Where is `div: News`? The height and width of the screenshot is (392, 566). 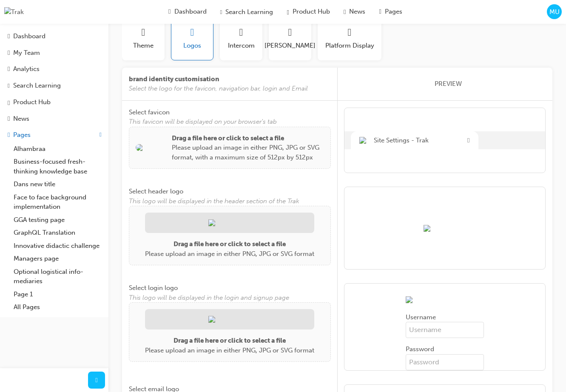
div: News is located at coordinates (21, 119).